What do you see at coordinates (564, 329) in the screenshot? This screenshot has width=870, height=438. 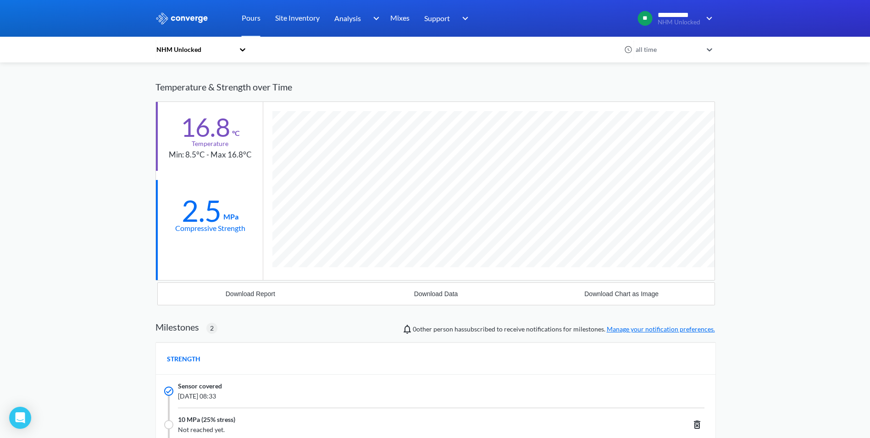 I see `span: person has subscribed to receive notifications for milestones.` at bounding box center [564, 329].